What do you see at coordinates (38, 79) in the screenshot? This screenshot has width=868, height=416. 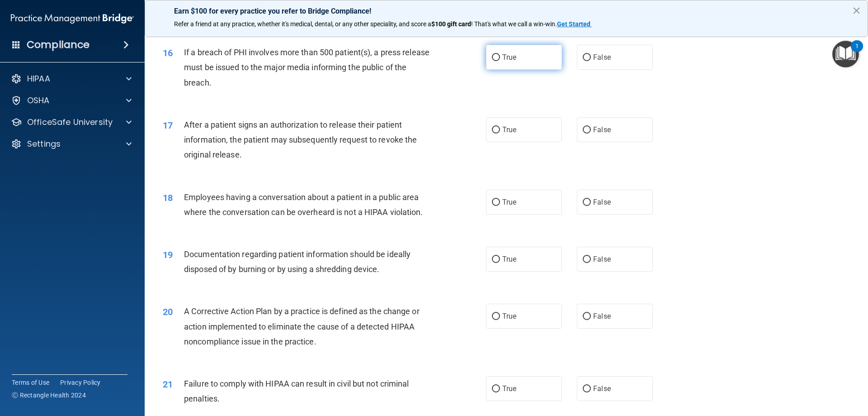 I see `p: HIPAA` at bounding box center [38, 79].